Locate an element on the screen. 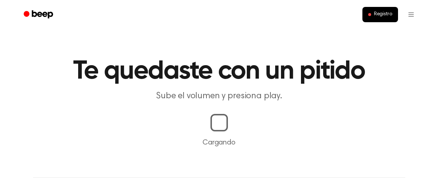 This screenshot has width=438, height=190. font: Te quedaste con un pitido is located at coordinates (219, 71).